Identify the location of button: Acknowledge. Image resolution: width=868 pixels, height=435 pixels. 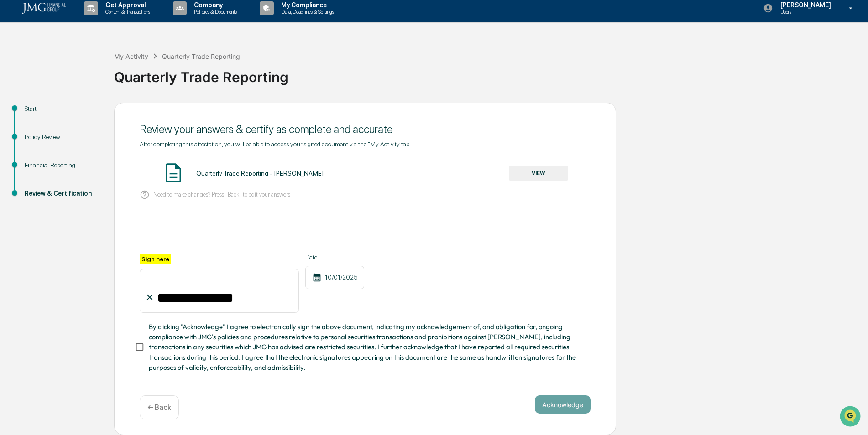
(562, 405).